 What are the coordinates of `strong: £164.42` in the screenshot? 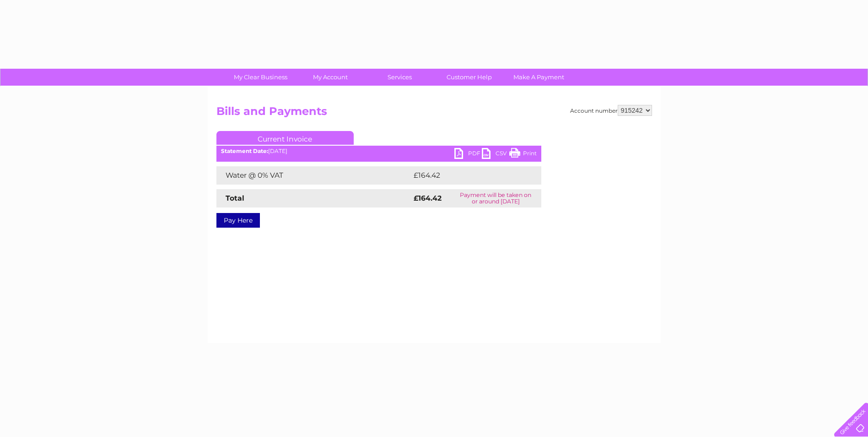 It's located at (428, 198).